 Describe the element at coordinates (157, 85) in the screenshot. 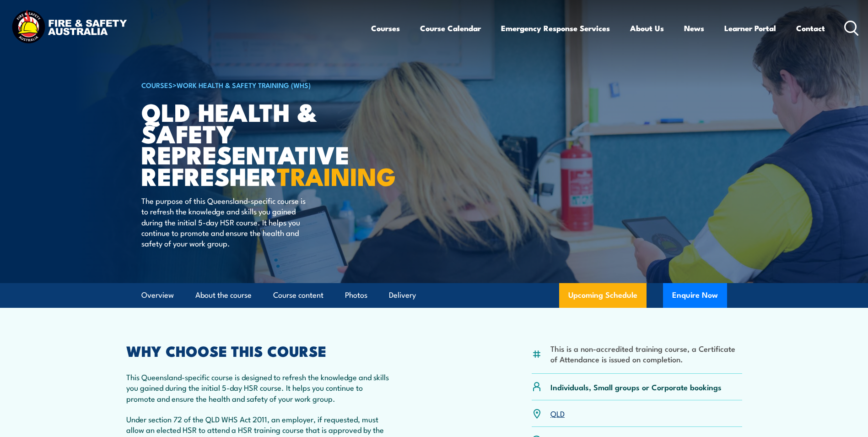

I see `a: COURSES` at that location.